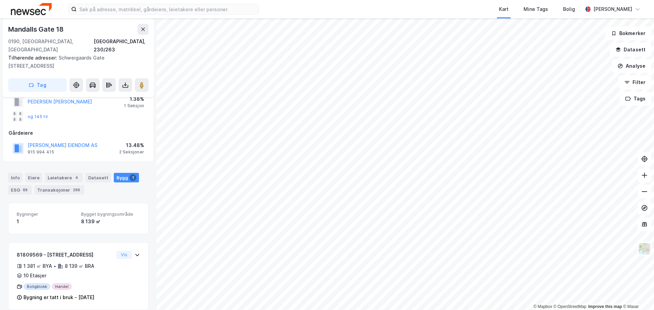 The image size is (654, 310). Describe the element at coordinates (76, 190) in the screenshot. I see `div: 288` at that location.